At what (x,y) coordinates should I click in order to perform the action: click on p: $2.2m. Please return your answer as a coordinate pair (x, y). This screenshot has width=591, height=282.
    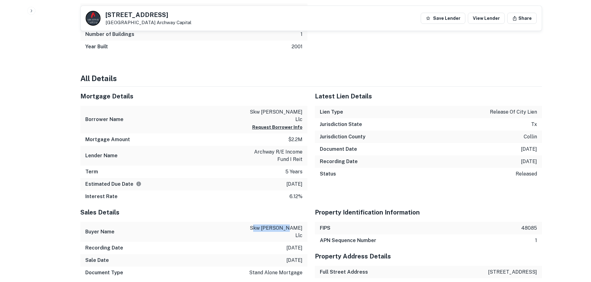
    Looking at the image, I should click on (295, 140).